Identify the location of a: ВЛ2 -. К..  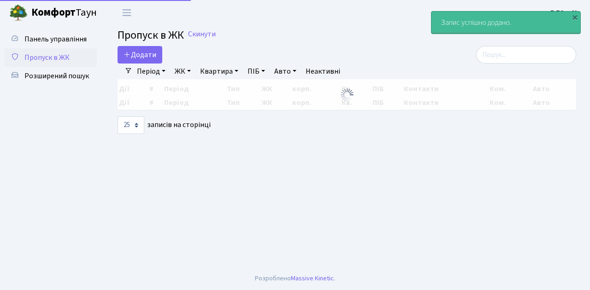
(564, 13).